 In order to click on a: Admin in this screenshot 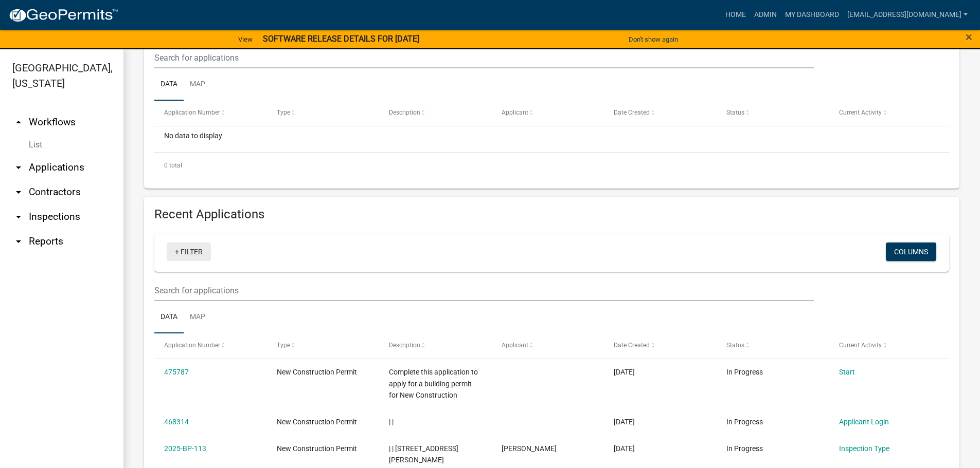, I will do `click(765, 15)`.